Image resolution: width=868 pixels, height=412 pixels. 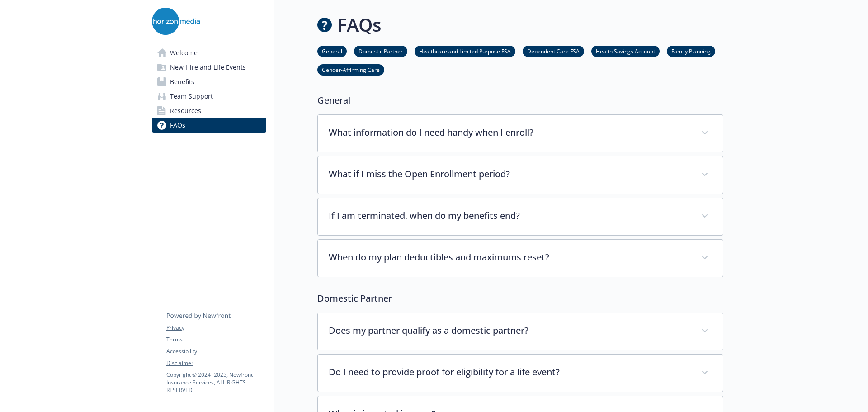 I want to click on div: What if I miss the Open Enrollment period?, so click(x=520, y=175).